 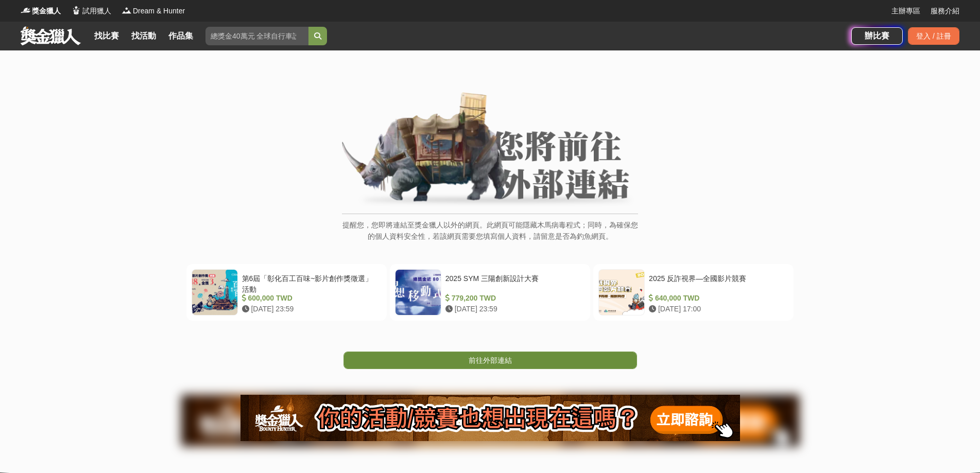 What do you see at coordinates (877, 36) in the screenshot?
I see `a: 辦比賽` at bounding box center [877, 36].